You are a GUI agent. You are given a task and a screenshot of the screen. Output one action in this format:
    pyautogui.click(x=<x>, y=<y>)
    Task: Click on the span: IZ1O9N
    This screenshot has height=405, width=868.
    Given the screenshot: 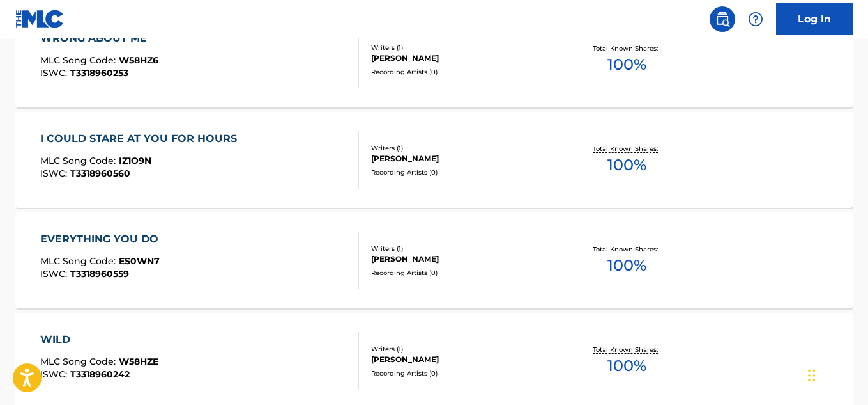 What is the action you would take?
    pyautogui.click(x=135, y=160)
    